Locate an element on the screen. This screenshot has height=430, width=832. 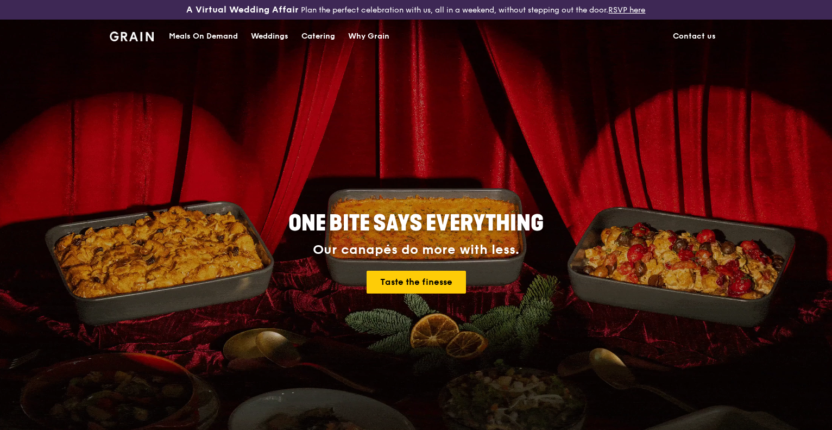
h3: A Virtual Wedding Affair is located at coordinates (242, 10).